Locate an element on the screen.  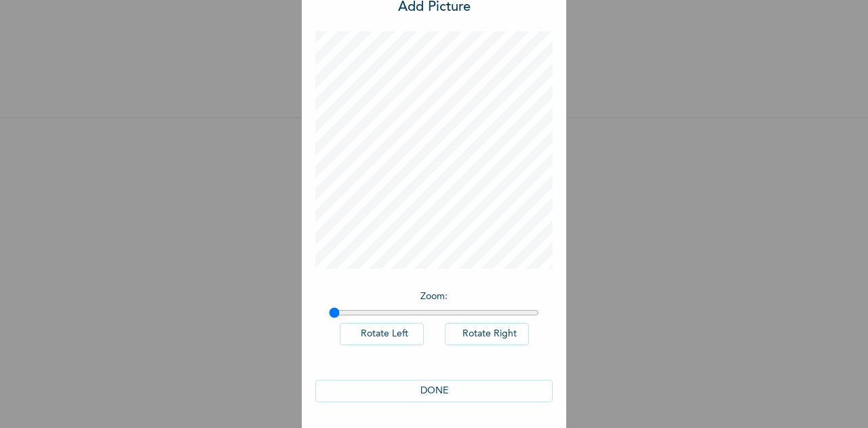
button: Rotate Left is located at coordinates (382, 334).